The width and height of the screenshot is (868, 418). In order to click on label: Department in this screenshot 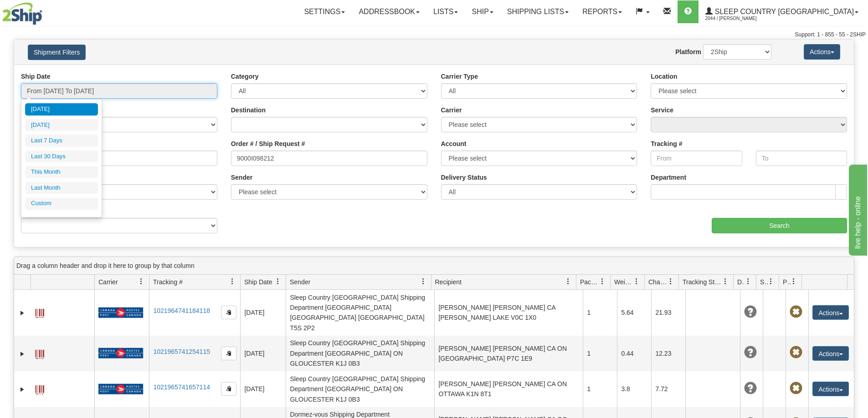, I will do `click(669, 178)`.